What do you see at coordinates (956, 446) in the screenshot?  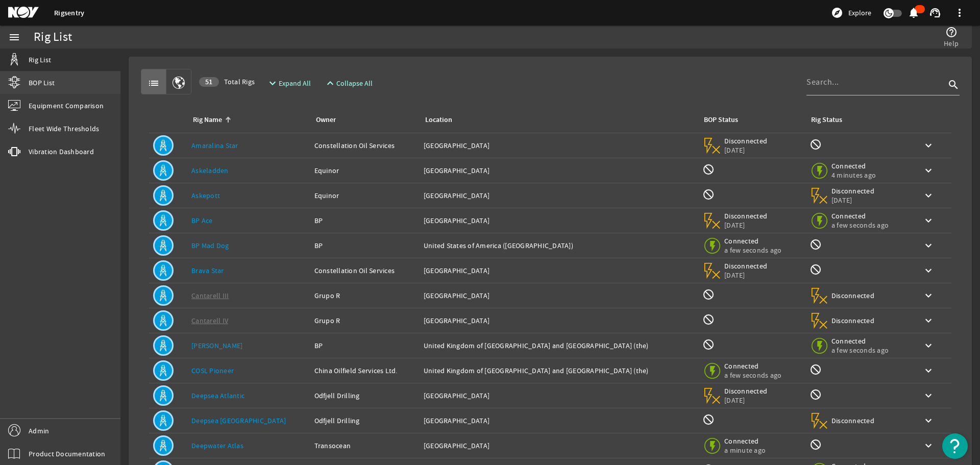 I see `button: Open Resource Center` at bounding box center [956, 446].